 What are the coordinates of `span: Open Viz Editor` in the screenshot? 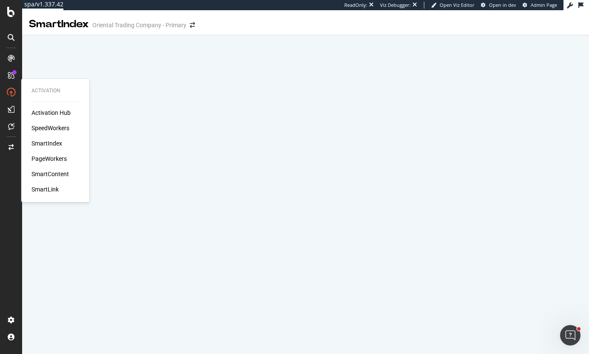 It's located at (457, 5).